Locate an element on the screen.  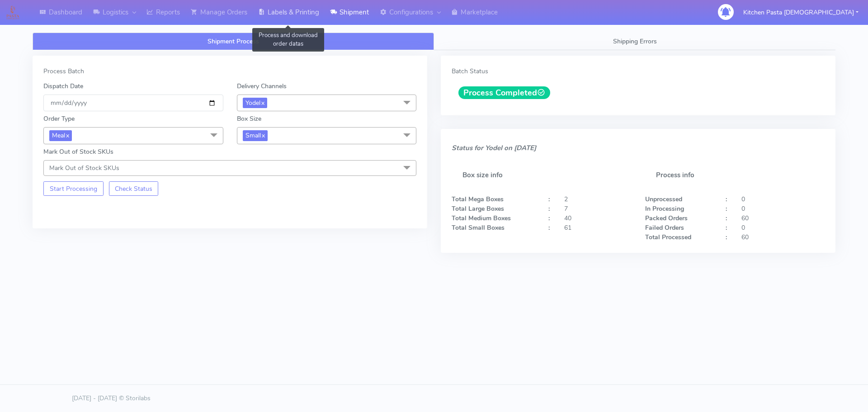
div: Batch Status is located at coordinates (638, 71).